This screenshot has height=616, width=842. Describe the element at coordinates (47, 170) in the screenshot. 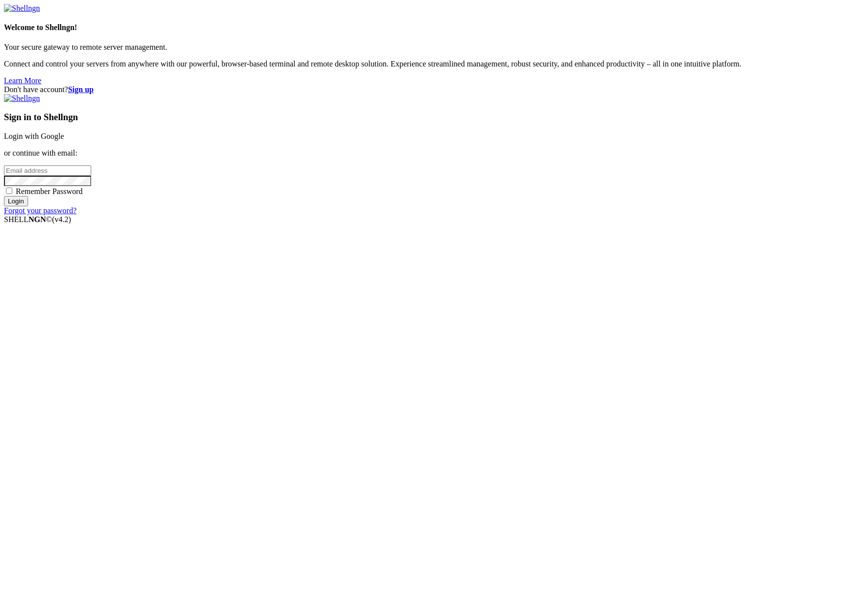

I see `input: Email address` at that location.